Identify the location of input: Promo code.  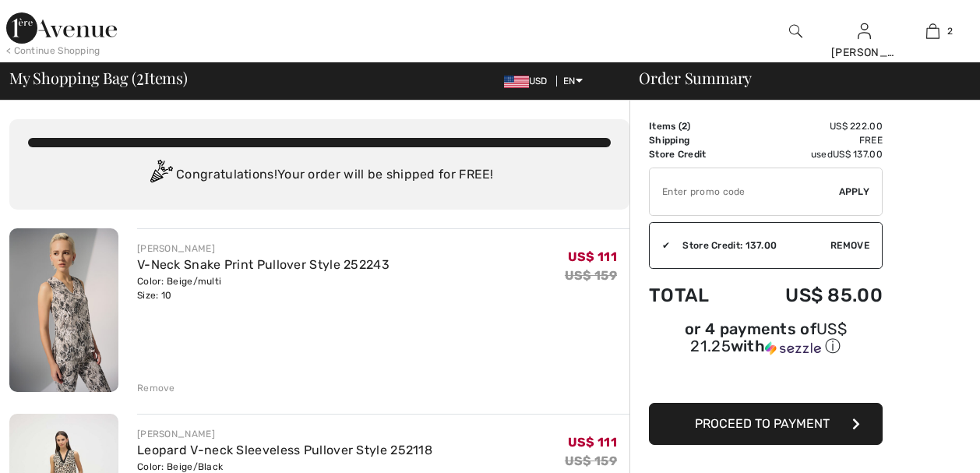
(744, 192).